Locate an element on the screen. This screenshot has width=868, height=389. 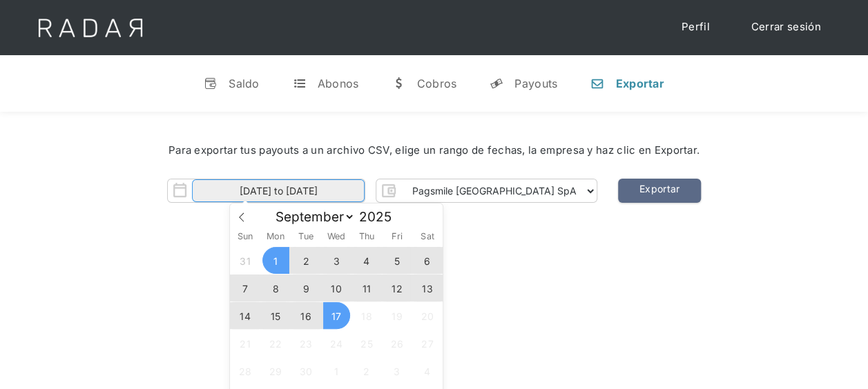
span: September 23, 2025 is located at coordinates (306, 343).